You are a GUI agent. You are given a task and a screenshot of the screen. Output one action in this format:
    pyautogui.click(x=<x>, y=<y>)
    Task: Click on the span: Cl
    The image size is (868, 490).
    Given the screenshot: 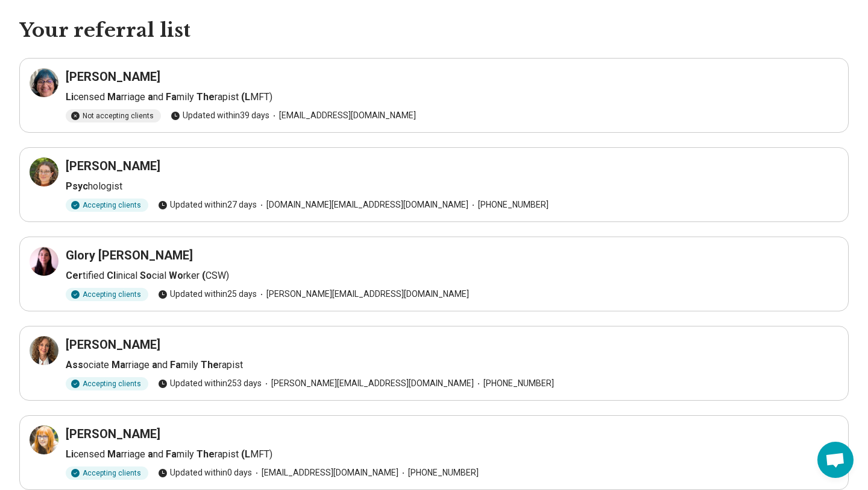 What is the action you would take?
    pyautogui.click(x=111, y=275)
    